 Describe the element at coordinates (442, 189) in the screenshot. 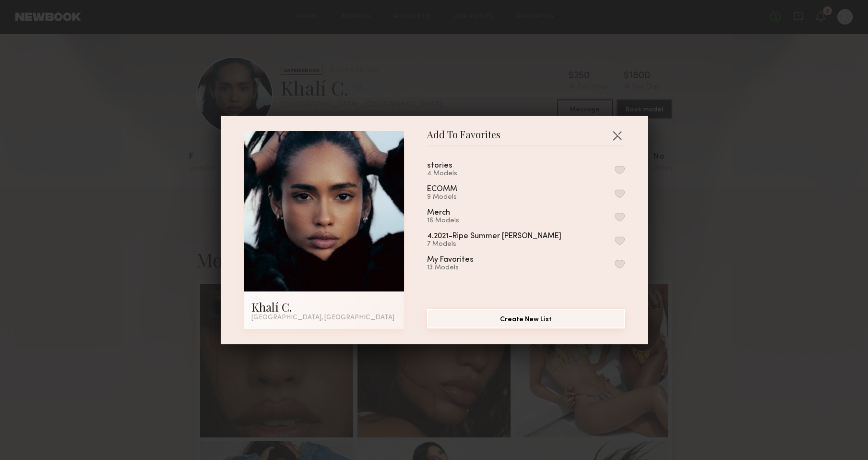

I see `div: ECOMM` at that location.